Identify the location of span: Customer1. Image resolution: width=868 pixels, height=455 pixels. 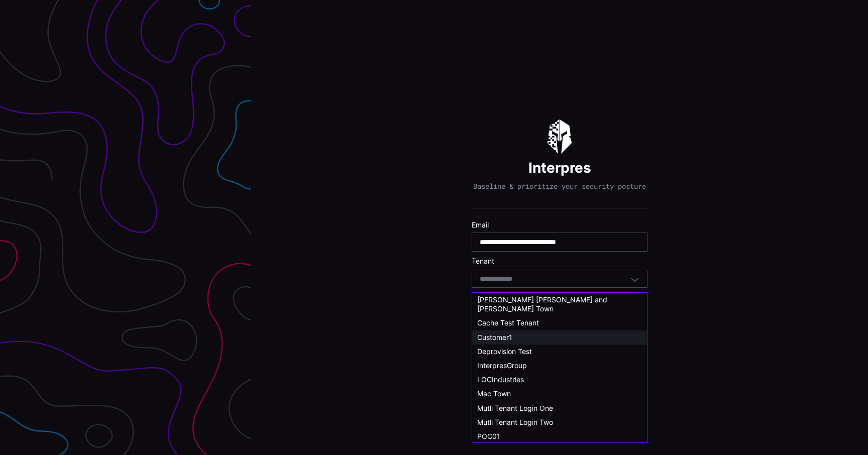
(495, 337).